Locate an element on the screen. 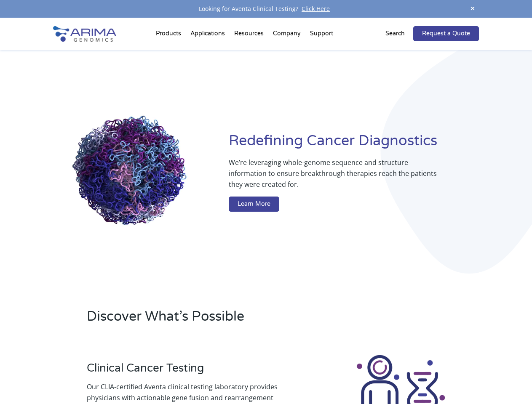 This screenshot has width=532, height=404. img: Arima-Genomics-logo is located at coordinates (85, 34).